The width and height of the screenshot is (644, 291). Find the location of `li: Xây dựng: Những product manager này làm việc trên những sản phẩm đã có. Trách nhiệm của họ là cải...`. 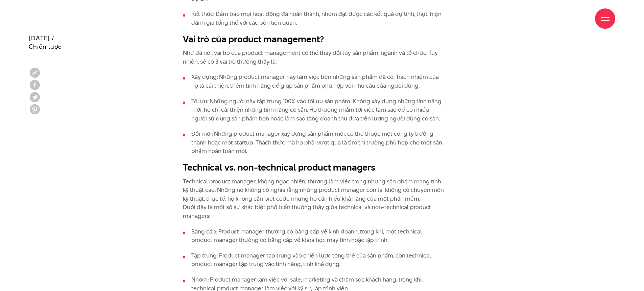

li: Xây dựng: Những product manager này làm việc trên những sản phẩm đã có. Trách nhiệm của họ là cải... is located at coordinates (313, 81).